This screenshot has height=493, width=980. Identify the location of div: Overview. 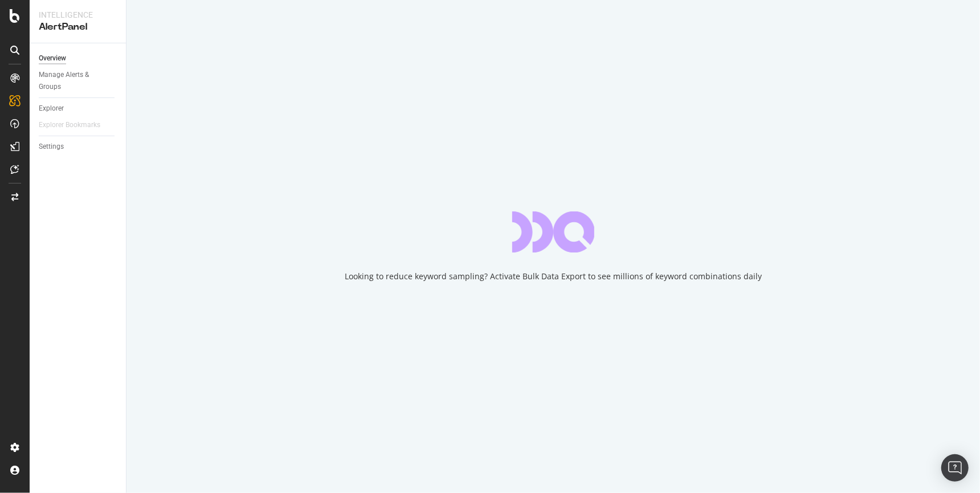
(52, 58).